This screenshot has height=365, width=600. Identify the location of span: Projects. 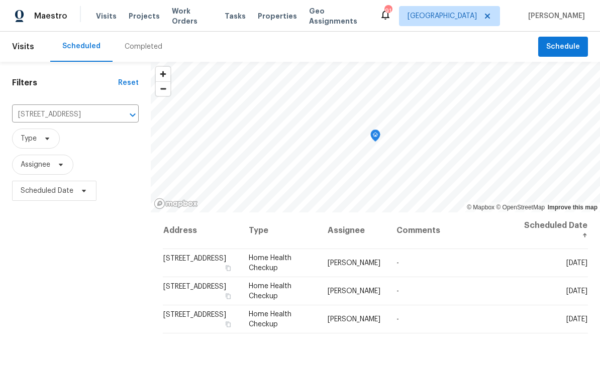
(144, 16).